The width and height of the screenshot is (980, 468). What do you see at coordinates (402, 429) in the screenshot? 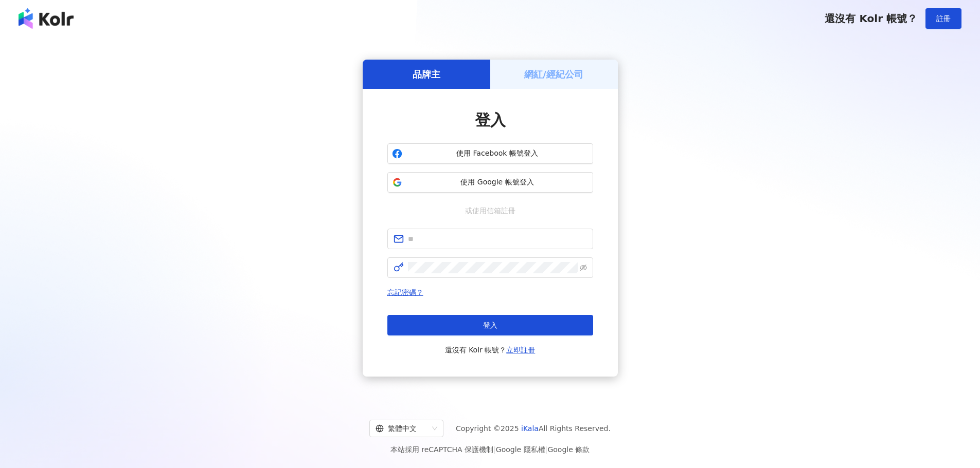
I see `div: 繁體中文` at bounding box center [402, 429].